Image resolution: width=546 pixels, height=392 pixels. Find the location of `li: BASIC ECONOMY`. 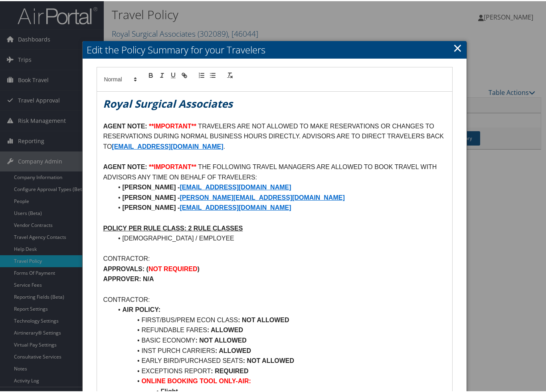

li: BASIC ECONOMY is located at coordinates (279, 339).